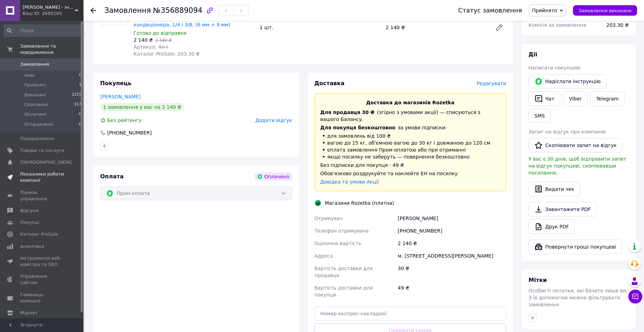  What do you see at coordinates (607, 99) in the screenshot?
I see `a: Telegram` at bounding box center [607, 99].